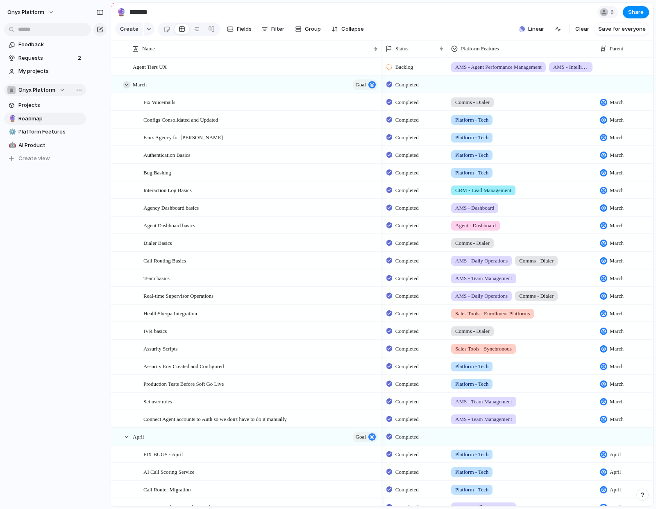 The image size is (656, 509). I want to click on span: AMS - Intelligent Routing, so click(571, 67).